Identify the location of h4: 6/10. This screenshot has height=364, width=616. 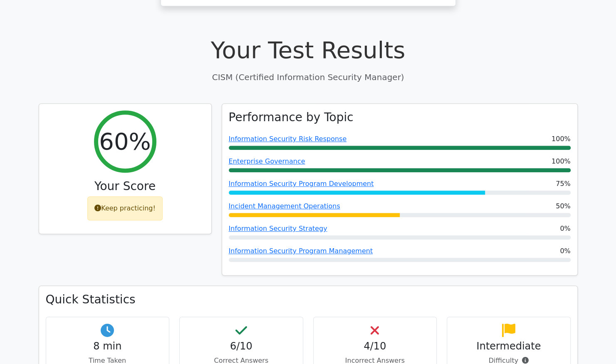
(241, 346).